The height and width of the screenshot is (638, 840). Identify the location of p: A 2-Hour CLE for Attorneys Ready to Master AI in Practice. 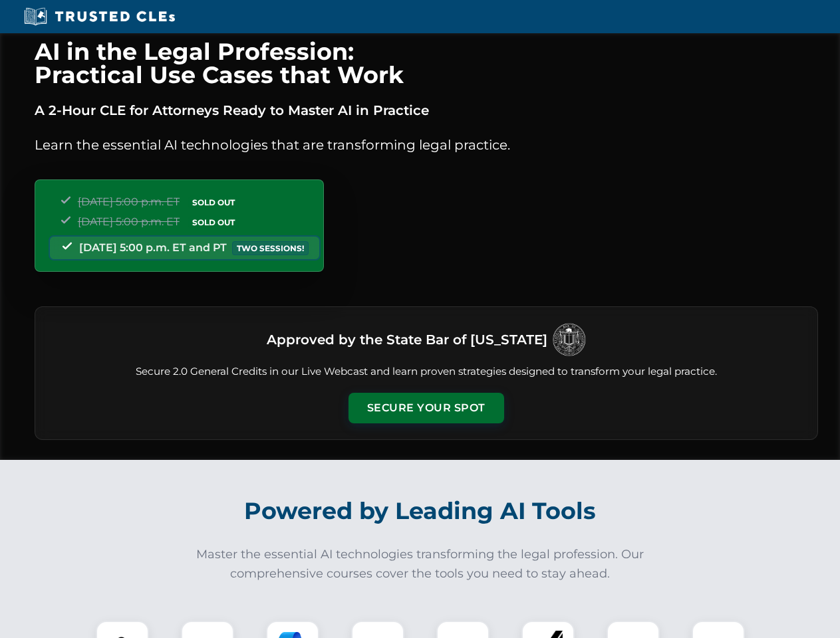
(426, 110).